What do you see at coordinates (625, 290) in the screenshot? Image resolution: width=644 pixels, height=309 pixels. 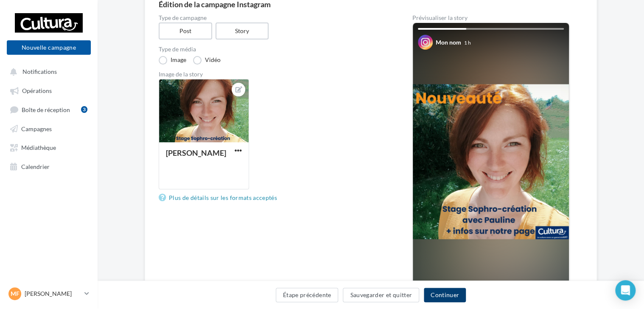 I see `div: Open Intercom Messenger` at bounding box center [625, 290].